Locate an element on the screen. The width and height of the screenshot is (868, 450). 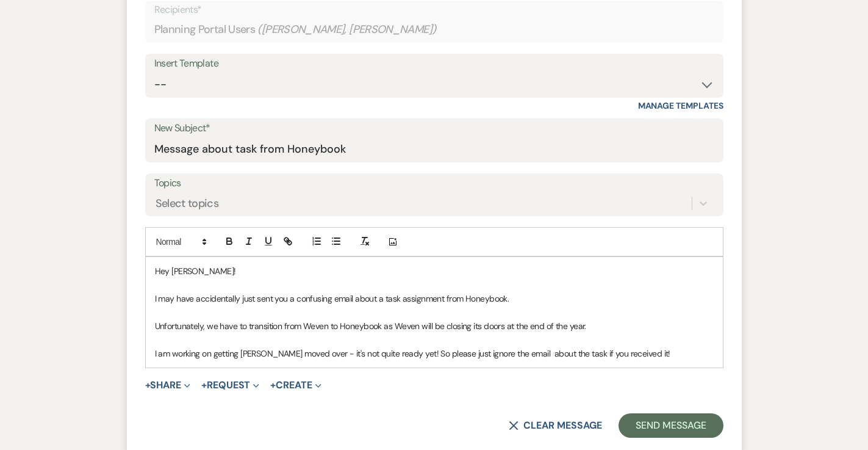
button: Create is located at coordinates (295, 385).